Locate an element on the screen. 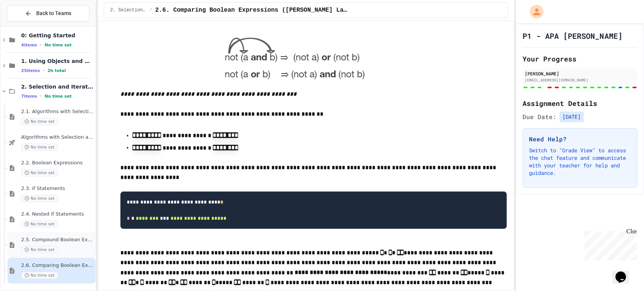 The width and height of the screenshot is (644, 291). span: Algorithms with Selection and Repetition - Topic 2.1 is located at coordinates (57, 137).